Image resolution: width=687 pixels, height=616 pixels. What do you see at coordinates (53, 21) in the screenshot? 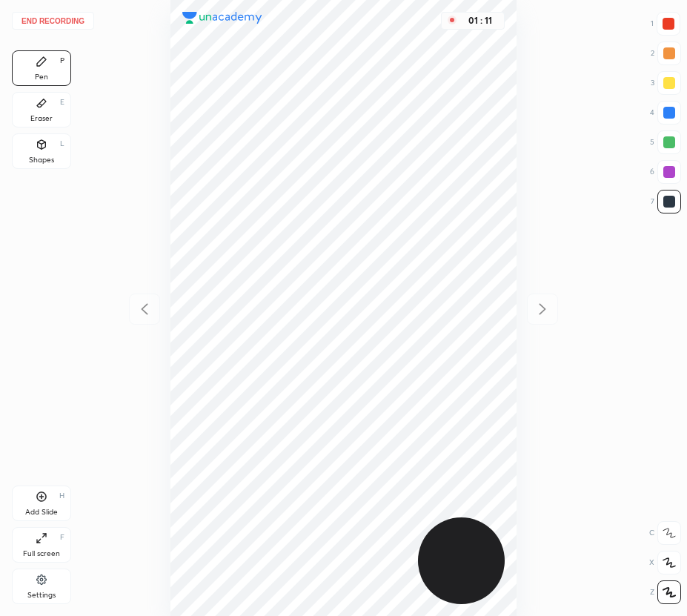
I see `button: End recording` at bounding box center [53, 21].